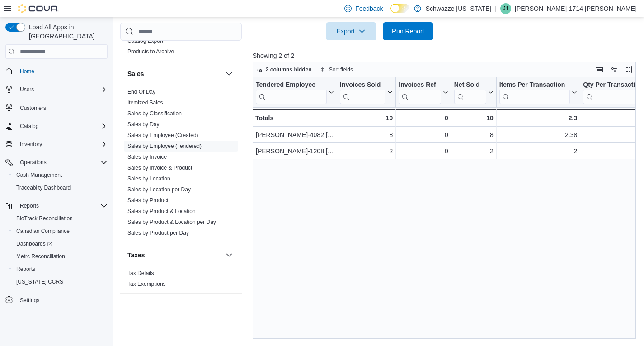  I want to click on span: Sales by Location per Day, so click(159, 190).